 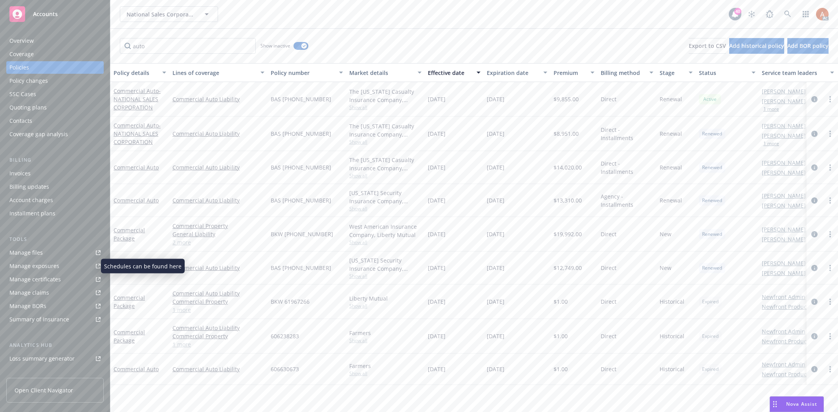 What do you see at coordinates (21, 121) in the screenshot?
I see `div: Contacts` at bounding box center [21, 121].